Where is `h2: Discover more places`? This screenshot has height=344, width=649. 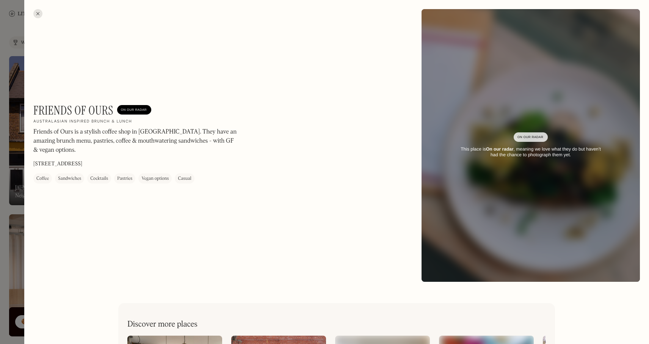
h2: Discover more places is located at coordinates (162, 324).